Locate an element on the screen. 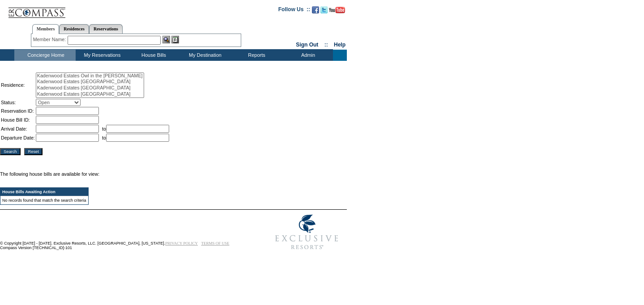 The width and height of the screenshot is (644, 305). img: Reservations is located at coordinates (175, 39).